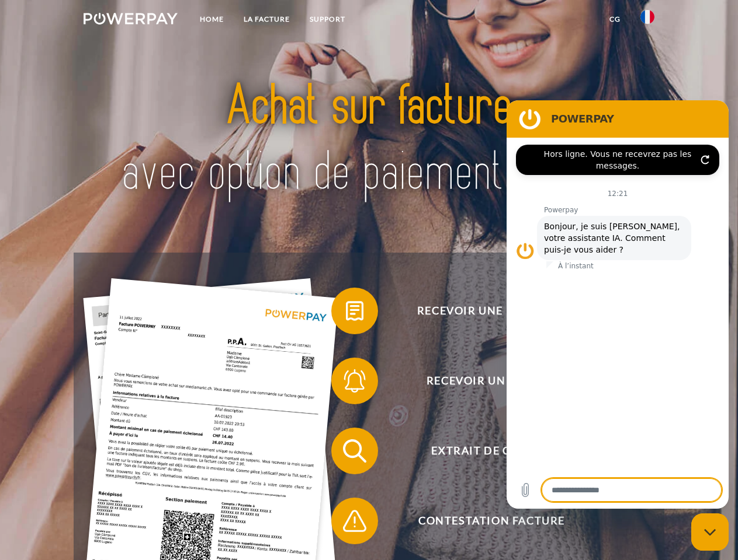  Describe the element at coordinates (483, 381) in the screenshot. I see `a: Recevoir un rappel?` at that location.